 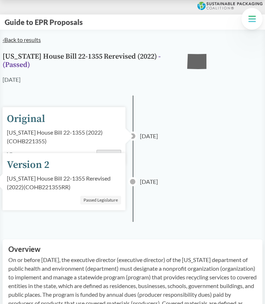 I want to click on button: Guide to EPR Proposals, so click(x=44, y=22).